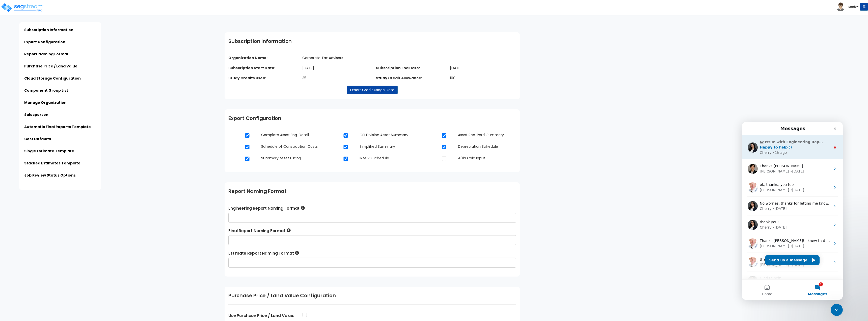  I want to click on button: Messages, so click(76, 168).